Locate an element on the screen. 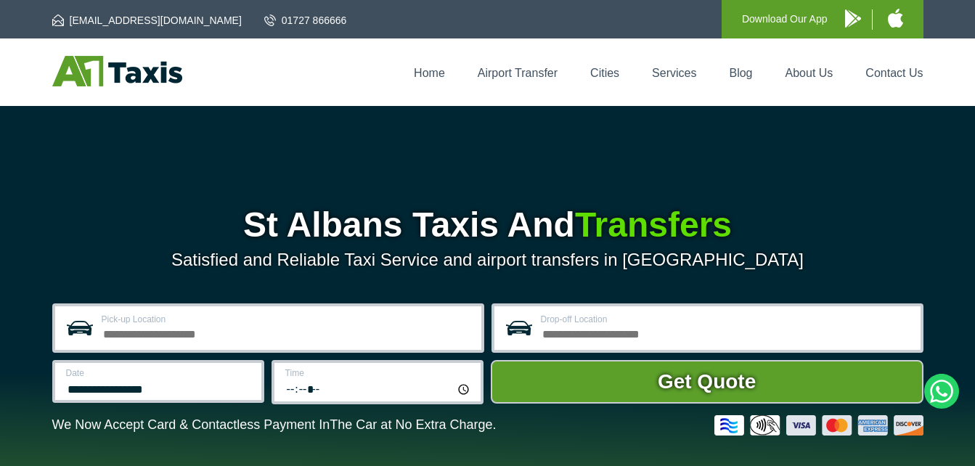 The height and width of the screenshot is (466, 975). p: We Now Accept Card & Contactless Payment In is located at coordinates (275, 425).